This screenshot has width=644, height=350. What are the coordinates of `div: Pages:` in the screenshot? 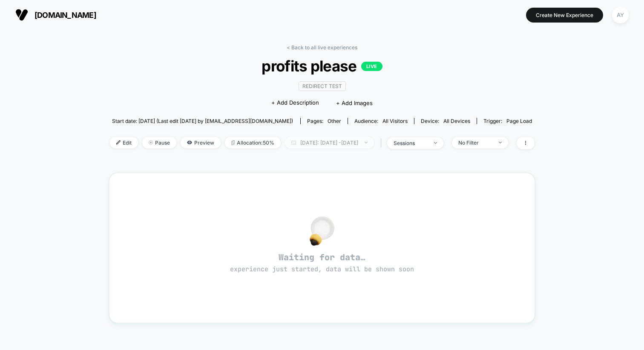 It's located at (324, 121).